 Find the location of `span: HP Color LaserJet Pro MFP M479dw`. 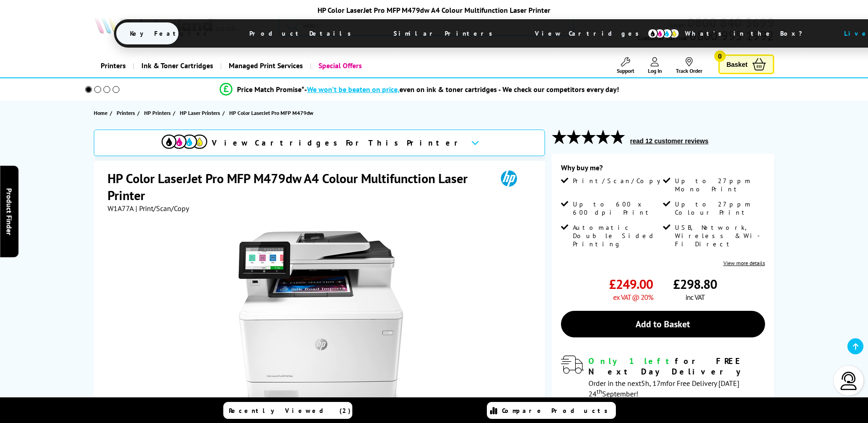

span: HP Color LaserJet Pro MFP M479dw is located at coordinates (271, 112).